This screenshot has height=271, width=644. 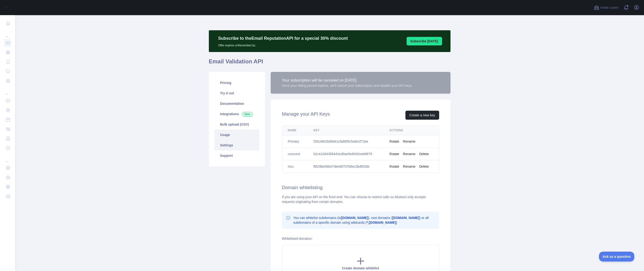 I want to click on div: If you are using your API on the front-end. You can choose to restrict calls so Abstract only acc..., so click(x=360, y=199).